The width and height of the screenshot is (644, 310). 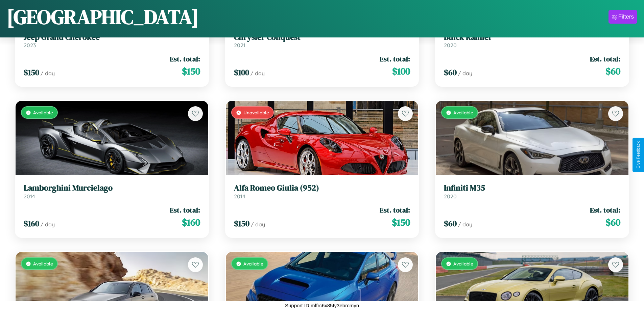 I want to click on h3: Alfa Romeo Giulia (952), so click(x=322, y=188).